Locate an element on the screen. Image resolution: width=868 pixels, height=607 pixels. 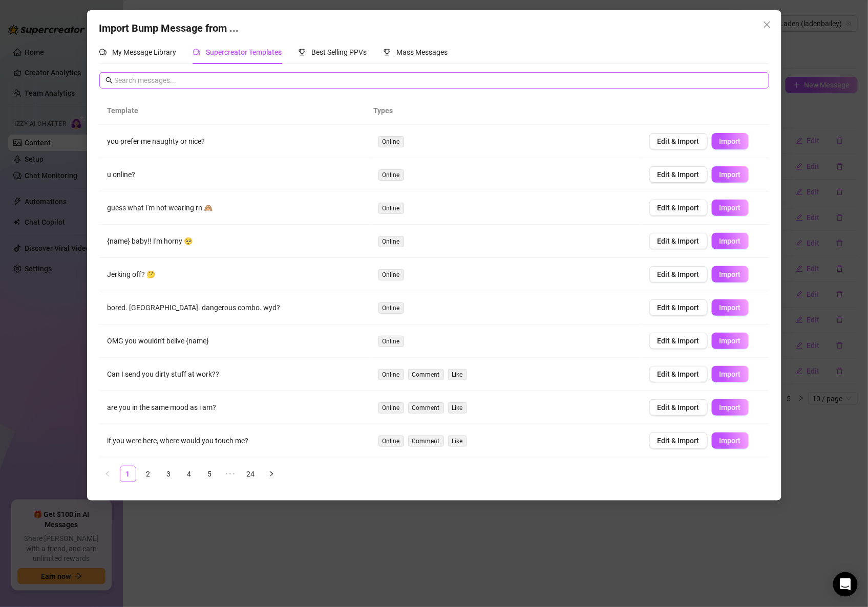
span: My Message Library is located at coordinates (144, 52).